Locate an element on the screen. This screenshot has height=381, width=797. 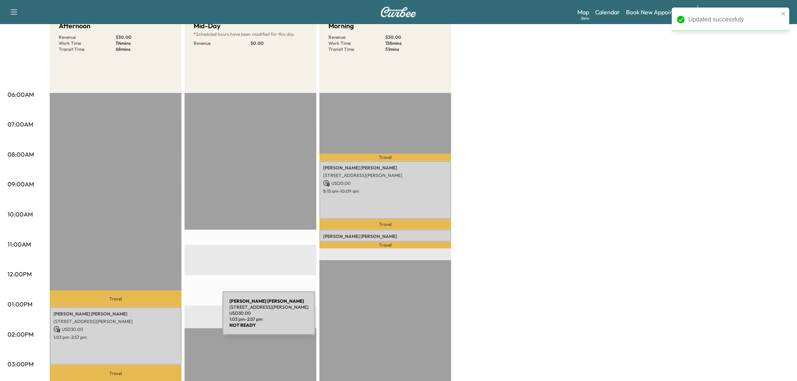
p: 114 mins is located at coordinates (144, 43).